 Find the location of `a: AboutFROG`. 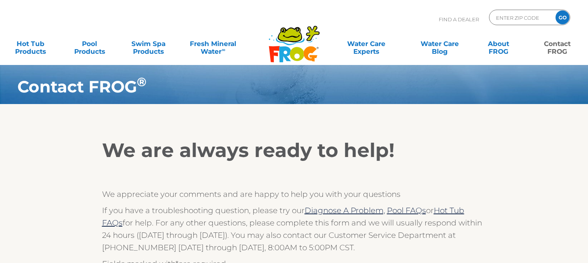

a: AboutFROG is located at coordinates (499, 44).